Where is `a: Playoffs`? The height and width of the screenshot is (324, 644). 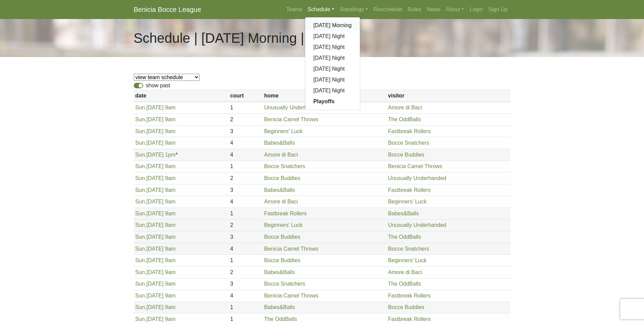 a: Playoffs is located at coordinates (333, 102).